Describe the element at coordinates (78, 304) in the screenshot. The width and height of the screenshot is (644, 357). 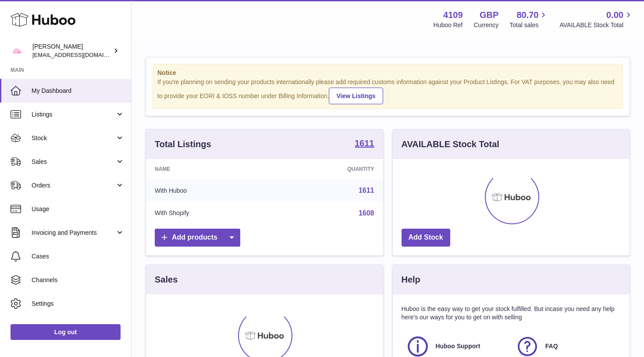
I see `span: Settings` at that location.